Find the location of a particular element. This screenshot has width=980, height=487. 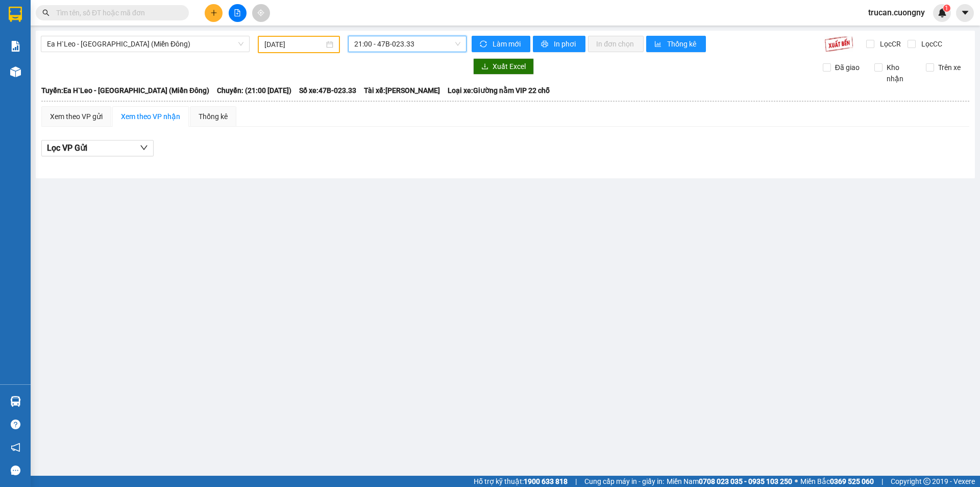

span: notification is located at coordinates (15, 447).